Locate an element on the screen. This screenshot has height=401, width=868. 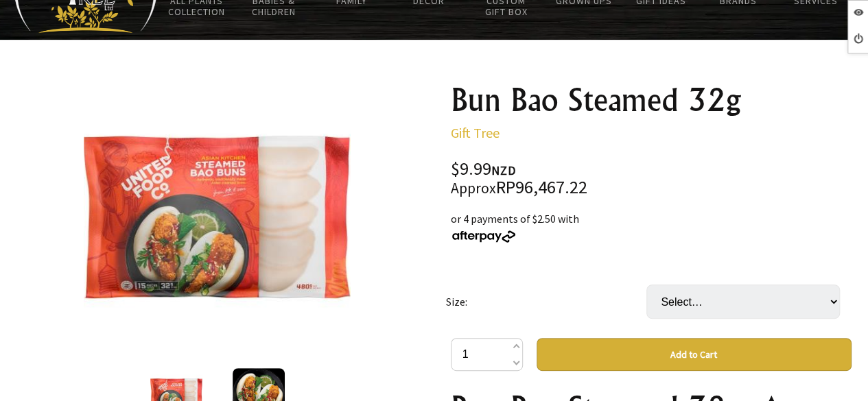
small: Approx is located at coordinates (474, 188).